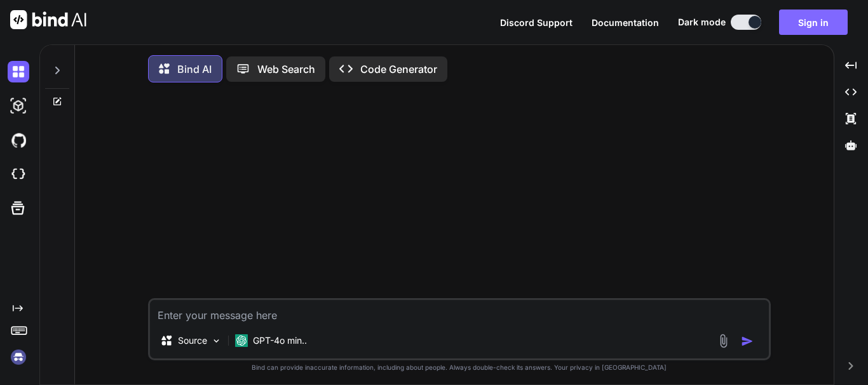 This screenshot has height=385, width=868. What do you see at coordinates (19, 106) in the screenshot?
I see `img: darkAi-studio` at bounding box center [19, 106].